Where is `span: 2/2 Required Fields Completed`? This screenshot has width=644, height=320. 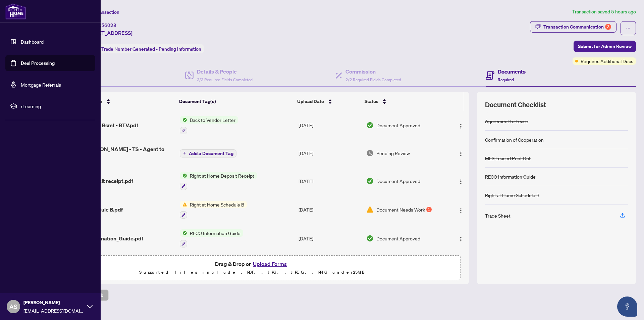 span: 2/2 Required Fields Completed is located at coordinates (373, 80).